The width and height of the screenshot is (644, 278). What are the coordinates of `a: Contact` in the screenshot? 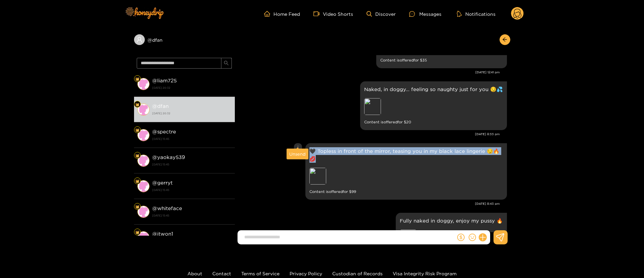 It's located at (222, 273).